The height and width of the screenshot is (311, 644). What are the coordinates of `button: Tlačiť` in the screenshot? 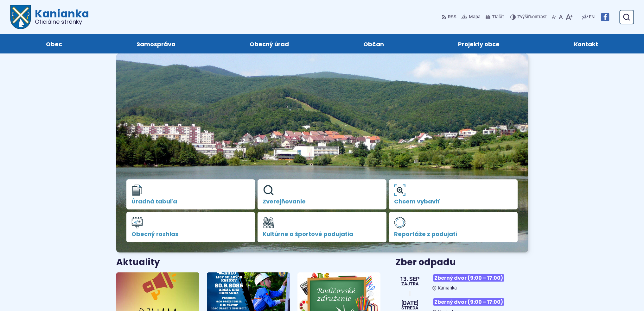 It's located at (494, 17).